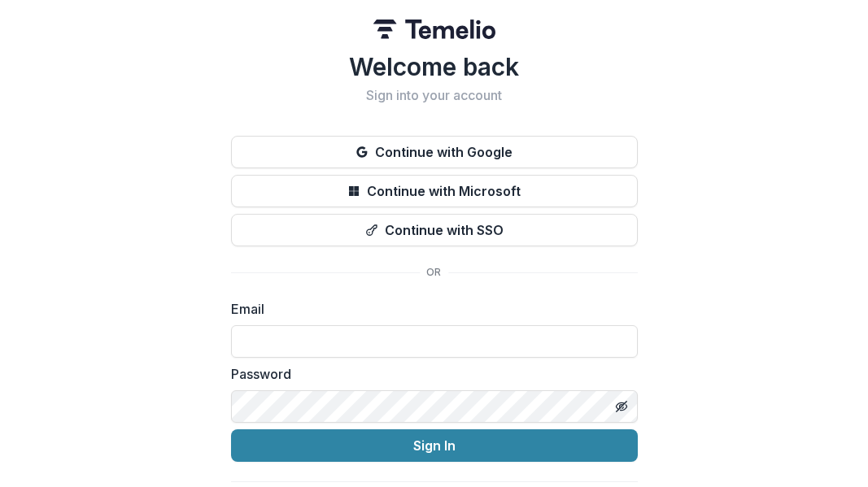 The width and height of the screenshot is (868, 487). Describe the element at coordinates (430, 309) in the screenshot. I see `label: Email` at that location.